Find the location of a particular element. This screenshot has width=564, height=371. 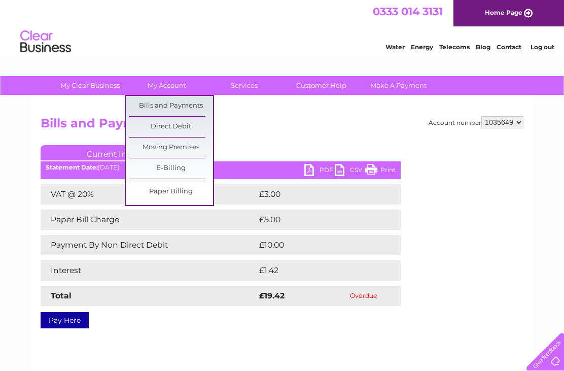

a: My Clear Business is located at coordinates (90, 85).